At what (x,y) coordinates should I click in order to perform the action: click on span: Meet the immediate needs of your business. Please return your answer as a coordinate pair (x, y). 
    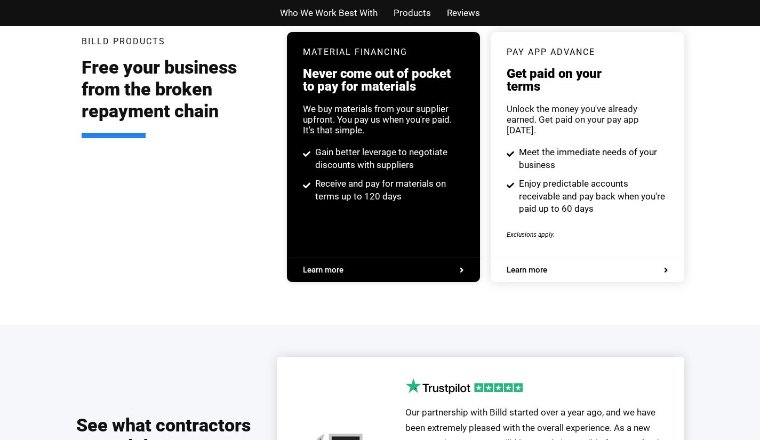
    Looking at the image, I should click on (592, 159).